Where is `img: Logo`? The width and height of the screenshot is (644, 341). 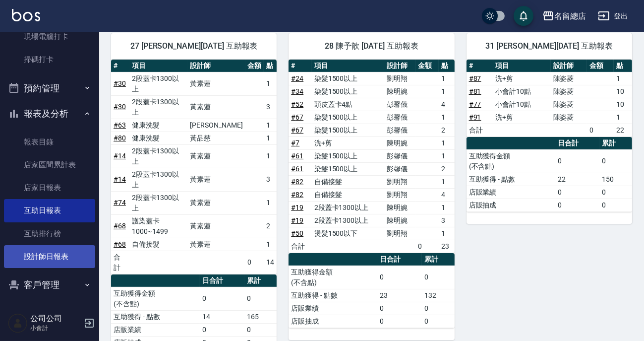
img: Logo is located at coordinates (26, 15).